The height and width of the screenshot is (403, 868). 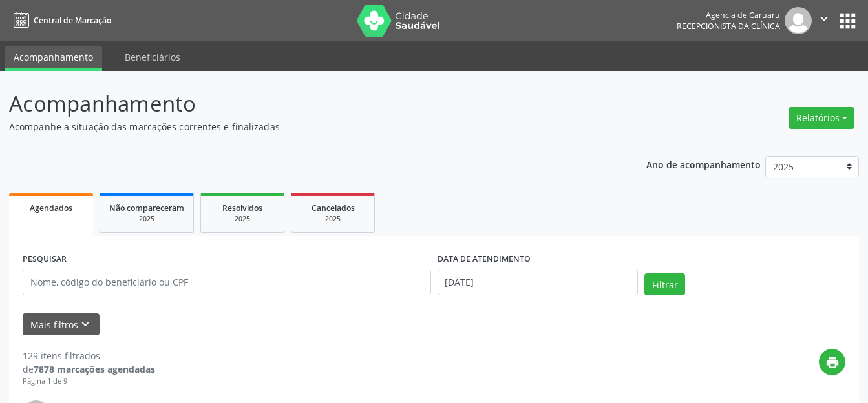 I want to click on p: Ano de acompanhamento, so click(x=703, y=164).